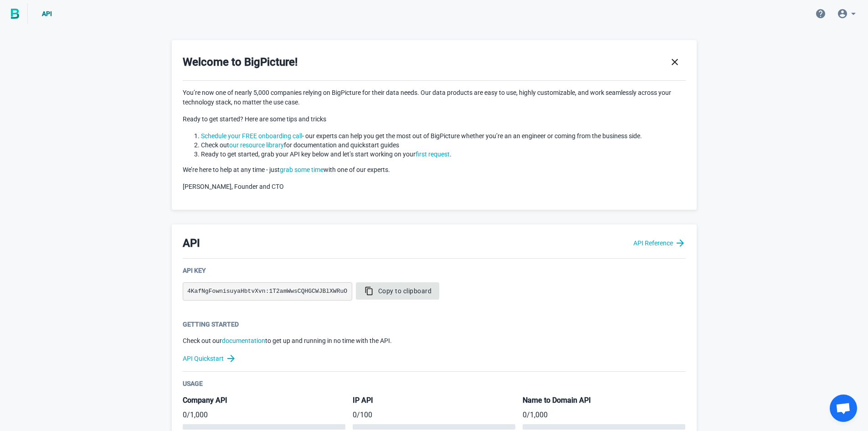 This screenshot has height=431, width=868. I want to click on a: Open chat, so click(844, 408).